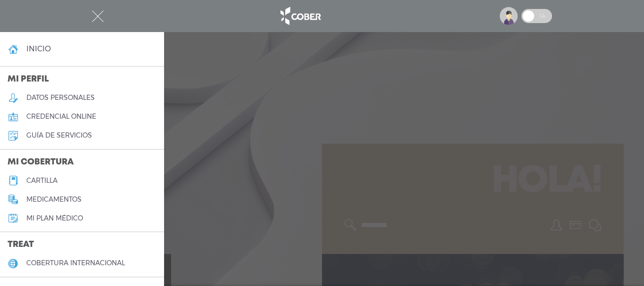  Describe the element at coordinates (508, 16) in the screenshot. I see `img: profile-placeholder.svg` at that location.